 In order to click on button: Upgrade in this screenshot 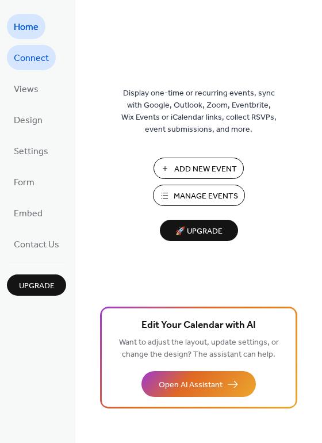, I will do `click(36, 285)`.